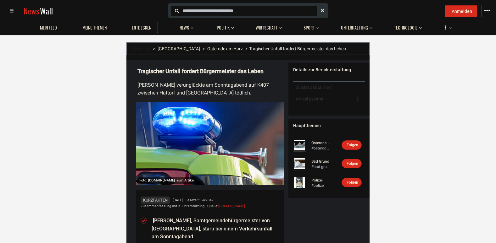 This screenshot has height=243, width=496. What do you see at coordinates (406, 26) in the screenshot?
I see `button: Technologie` at bounding box center [406, 26].